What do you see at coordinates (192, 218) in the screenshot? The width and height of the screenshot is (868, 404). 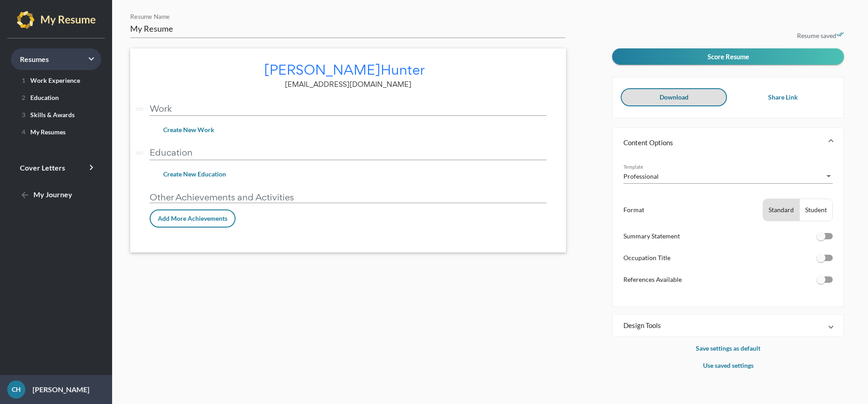 I see `button: Add More Achievements` at bounding box center [192, 218].